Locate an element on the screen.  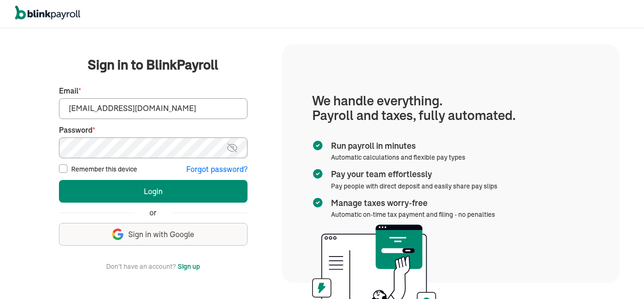
span: Automatic on-time tax payment and filing - no penalties is located at coordinates (413, 214).